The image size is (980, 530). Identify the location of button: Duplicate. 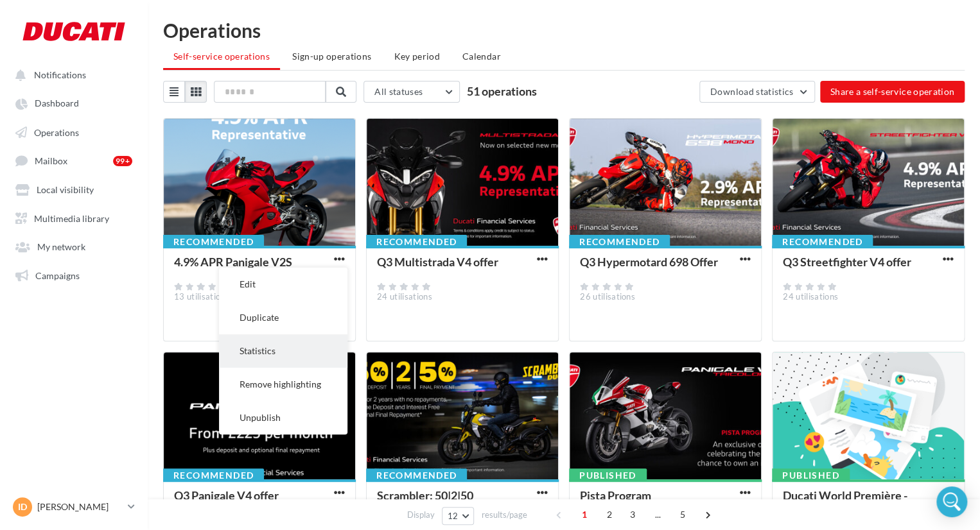
(283, 318).